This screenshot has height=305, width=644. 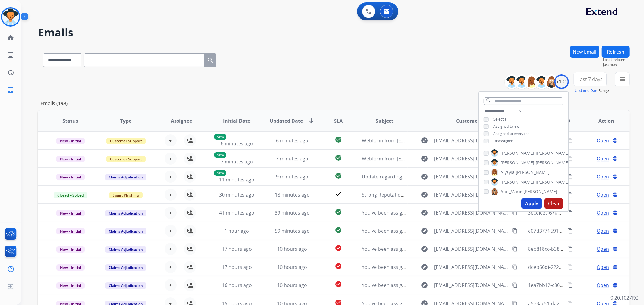 I want to click on span: SLA, so click(x=338, y=121).